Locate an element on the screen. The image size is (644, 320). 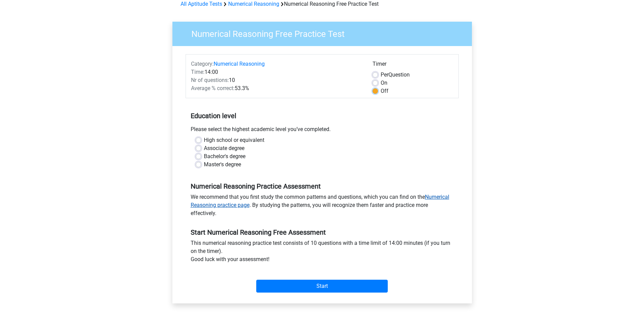
input: Start is located at coordinates (322, 286).